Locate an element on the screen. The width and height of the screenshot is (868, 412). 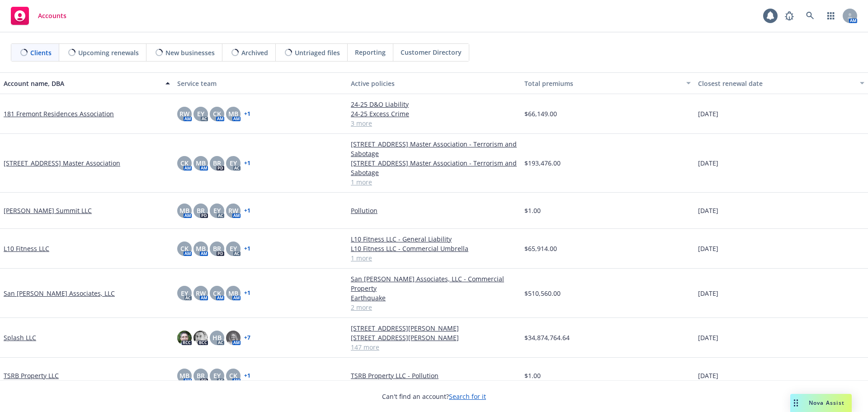
div: Drag to move is located at coordinates (796, 403).